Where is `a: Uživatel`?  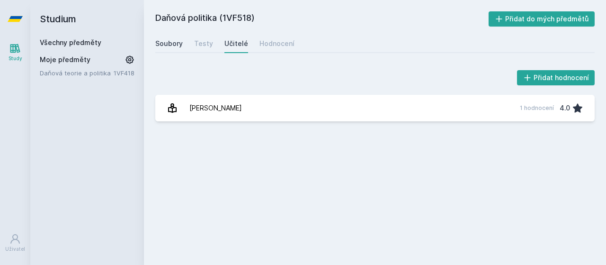 a: Uživatel is located at coordinates (15, 242).